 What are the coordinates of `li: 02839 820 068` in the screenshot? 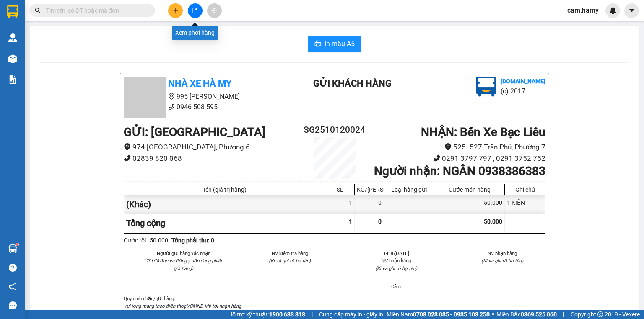 It's located at (212, 159).